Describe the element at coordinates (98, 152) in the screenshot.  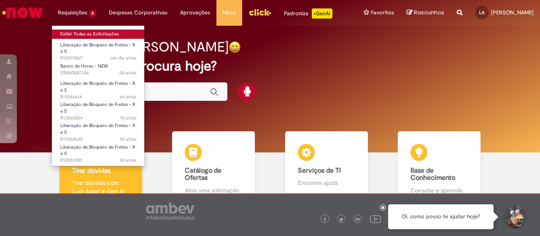
I see `a: Aberto R13553901 : Liberação de Bloqueio de Fretes - R e S` at that location.